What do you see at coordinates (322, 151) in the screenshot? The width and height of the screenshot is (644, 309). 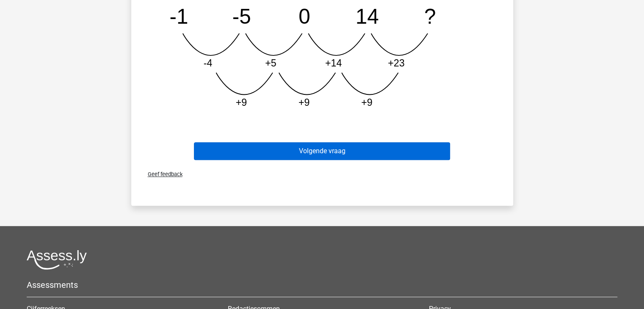 I see `button: Volgende vraag` at bounding box center [322, 151].